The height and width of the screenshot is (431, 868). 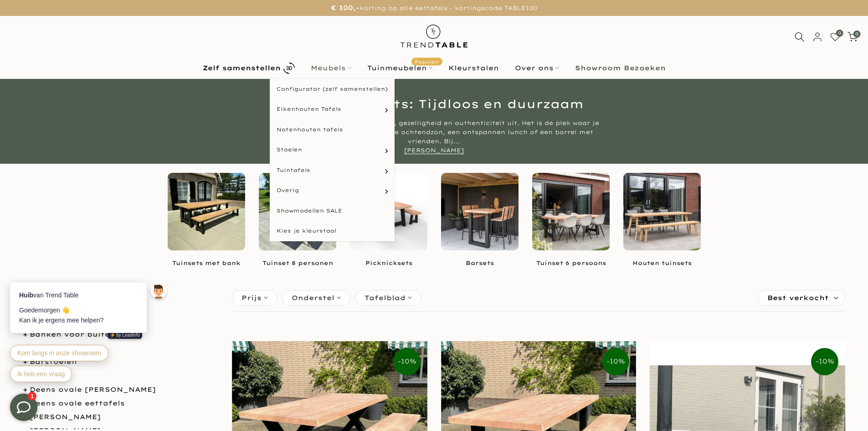 I want to click on button: Kom langs in onze showroom, so click(x=58, y=115).